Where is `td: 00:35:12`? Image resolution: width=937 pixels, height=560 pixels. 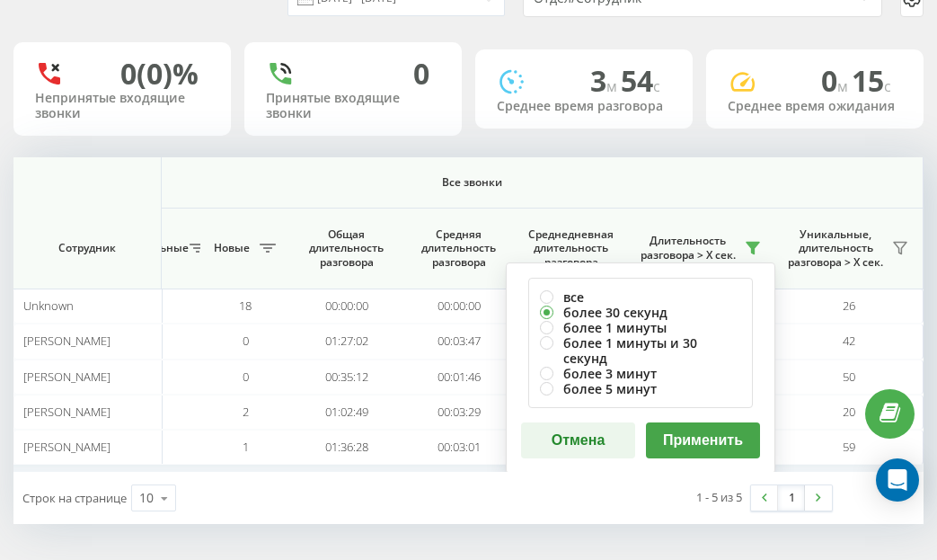 td: 00:35:12 is located at coordinates (346, 377).